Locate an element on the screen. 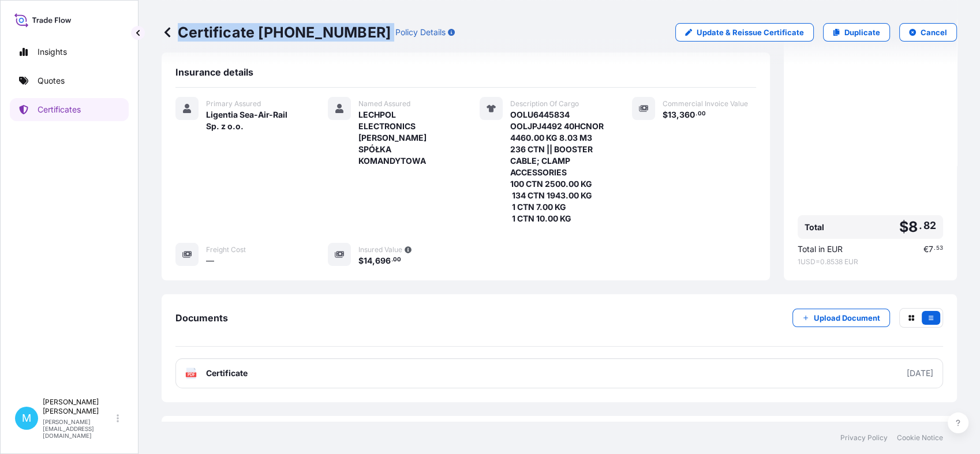 The height and width of the screenshot is (454, 980). span: Commercial Invoice Value is located at coordinates (706, 104).